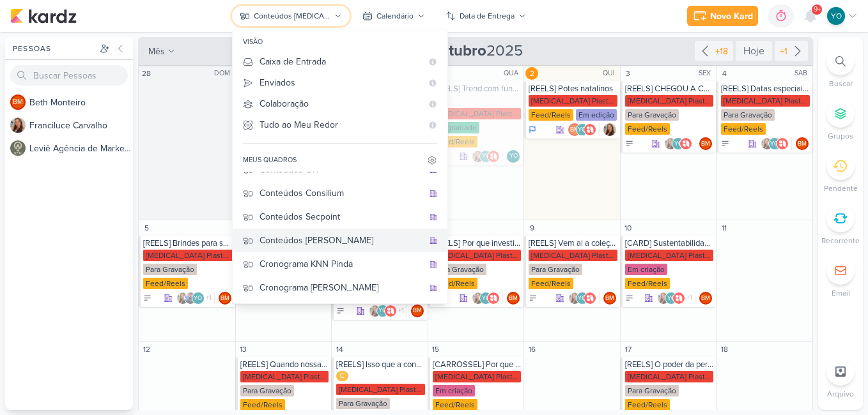  What do you see at coordinates (513, 73) in the screenshot?
I see `div: QUA` at bounding box center [513, 73].